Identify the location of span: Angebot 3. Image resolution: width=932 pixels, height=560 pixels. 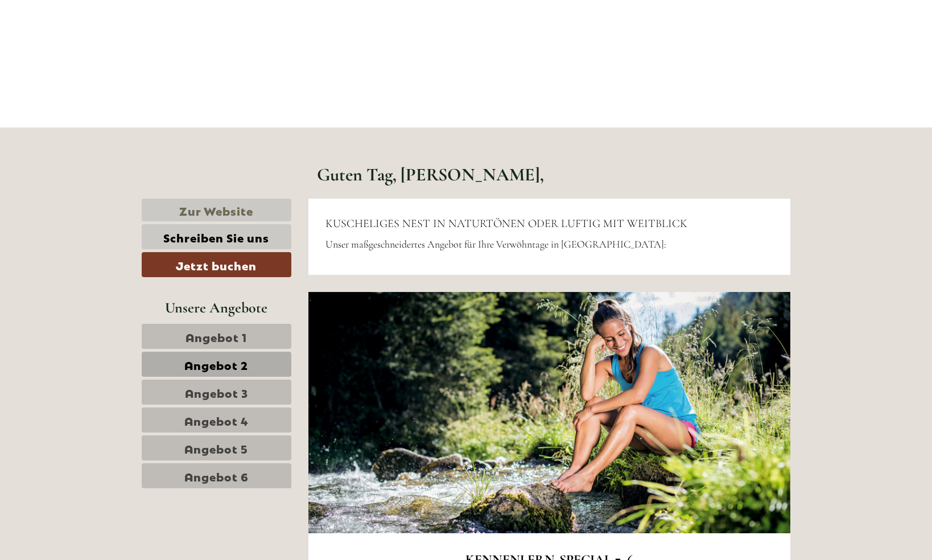
(216, 392).